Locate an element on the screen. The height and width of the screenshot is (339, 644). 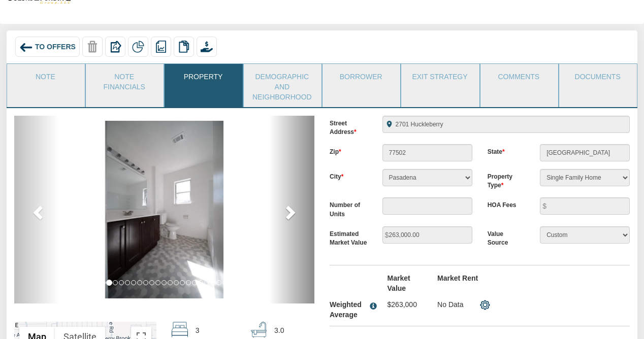
label: Street Address is located at coordinates (349, 126).